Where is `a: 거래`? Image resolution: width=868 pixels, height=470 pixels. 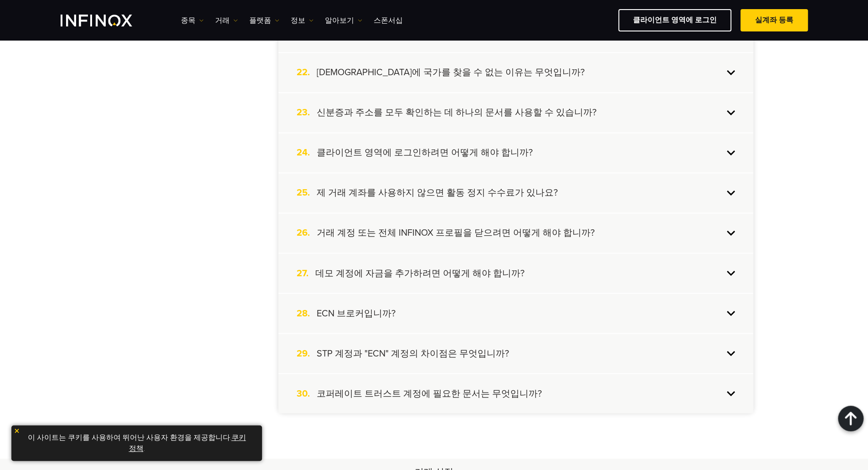
a: 거래 is located at coordinates (227, 20).